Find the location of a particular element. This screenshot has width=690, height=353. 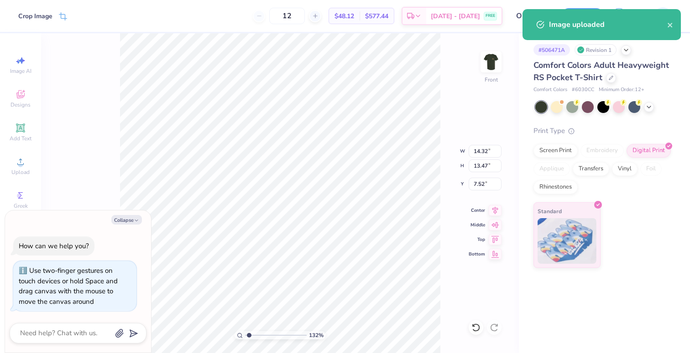

span: $577.44 is located at coordinates (376, 16).